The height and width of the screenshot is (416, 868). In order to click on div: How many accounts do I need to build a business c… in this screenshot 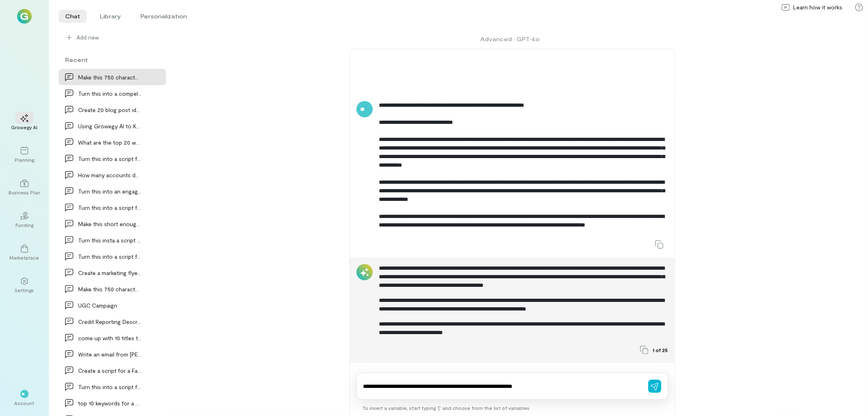, I will do `click(109, 175)`.